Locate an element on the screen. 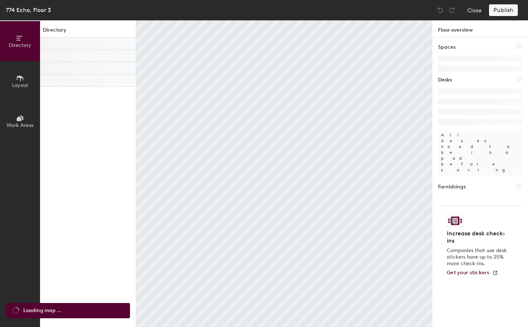 This screenshot has height=327, width=528. img: Redo is located at coordinates (452, 10).